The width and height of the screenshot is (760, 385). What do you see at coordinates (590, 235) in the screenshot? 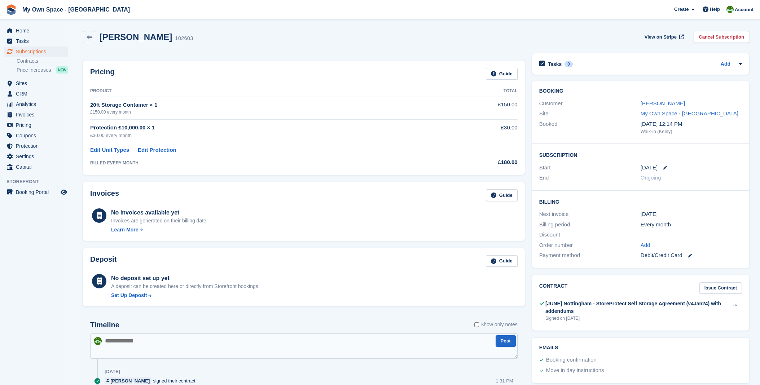
I see `div: Discount` at bounding box center [590, 235].